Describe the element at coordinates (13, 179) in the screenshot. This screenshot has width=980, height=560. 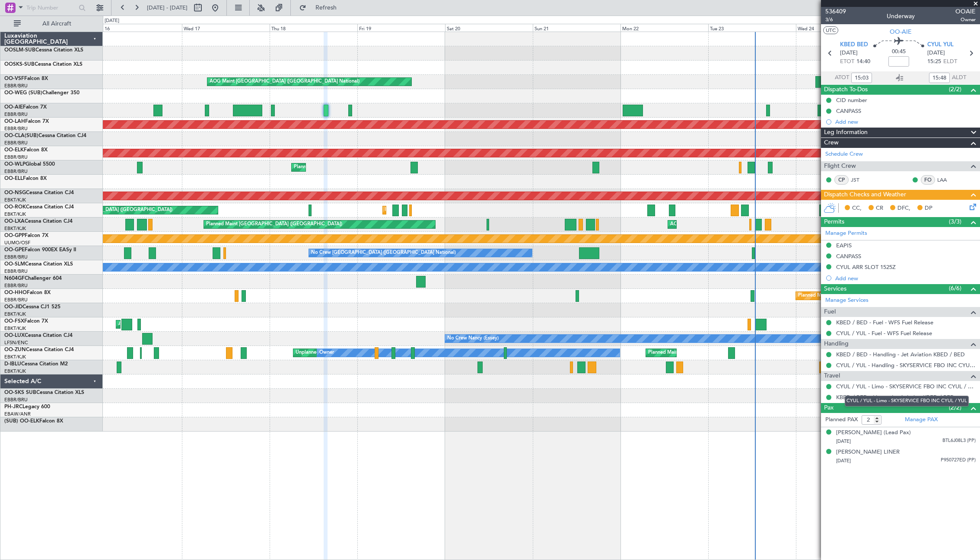
I see `span: OO-ELL` at that location.